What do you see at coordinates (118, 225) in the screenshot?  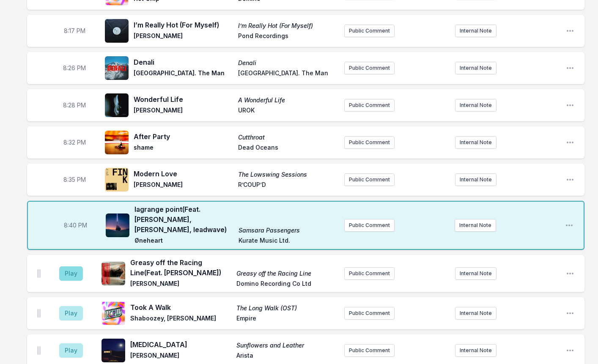 I see `img: Samsara Passengers` at bounding box center [118, 225].